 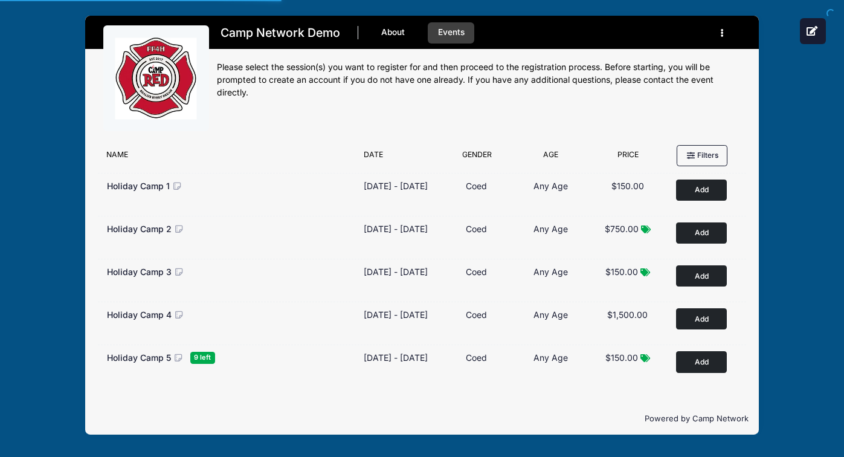 I want to click on div: Gender, so click(x=476, y=158).